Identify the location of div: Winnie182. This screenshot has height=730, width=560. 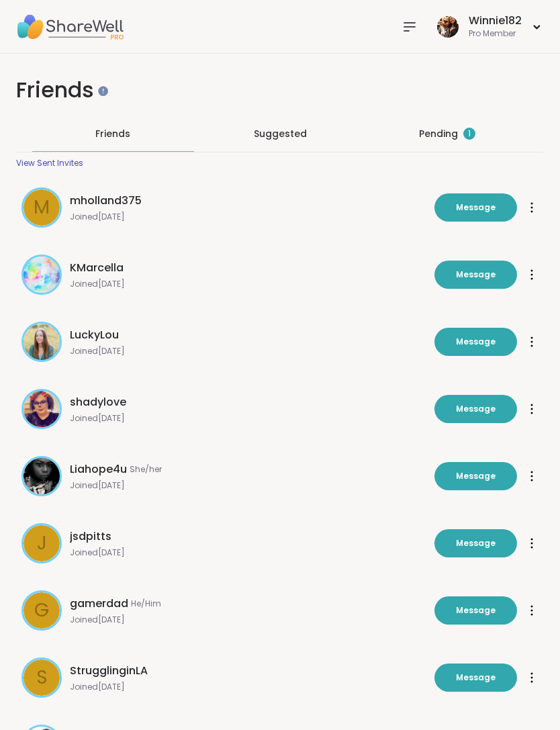
(495, 21).